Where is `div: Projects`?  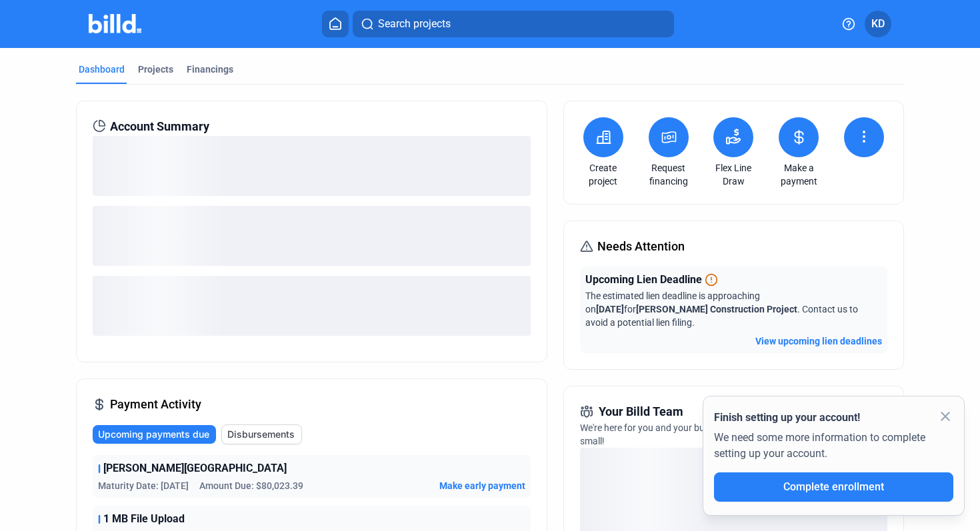 div: Projects is located at coordinates (155, 70).